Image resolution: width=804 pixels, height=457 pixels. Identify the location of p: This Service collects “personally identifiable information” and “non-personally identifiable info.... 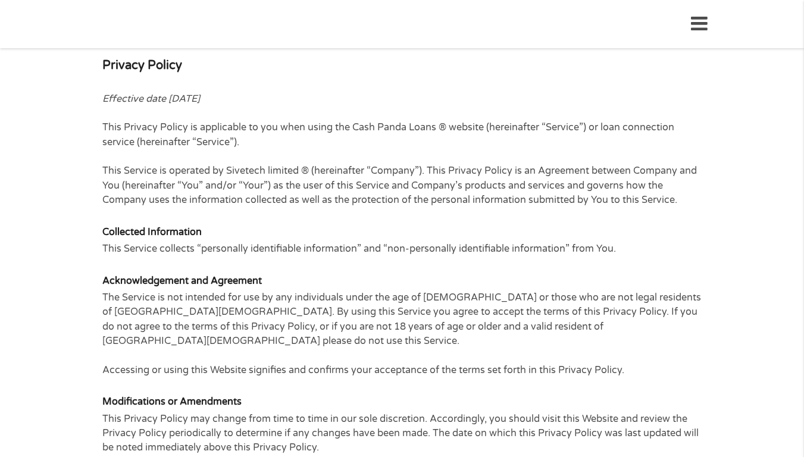
(402, 249).